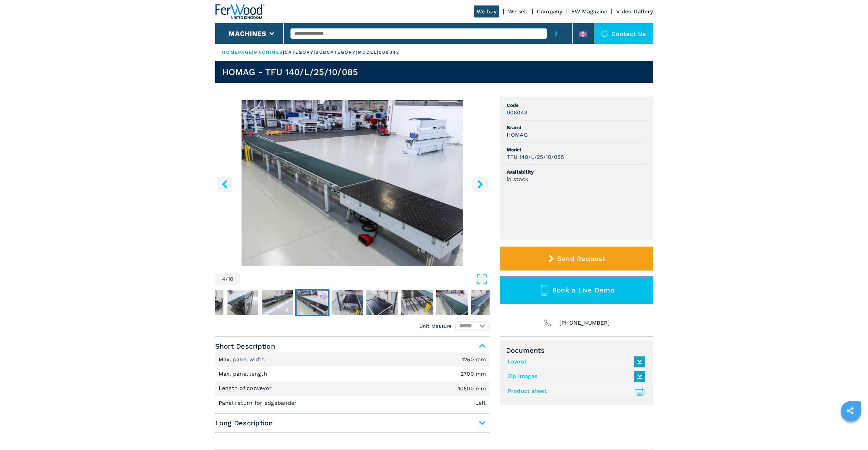 Image resolution: width=868 pixels, height=450 pixels. I want to click on a: sharethis, so click(850, 411).